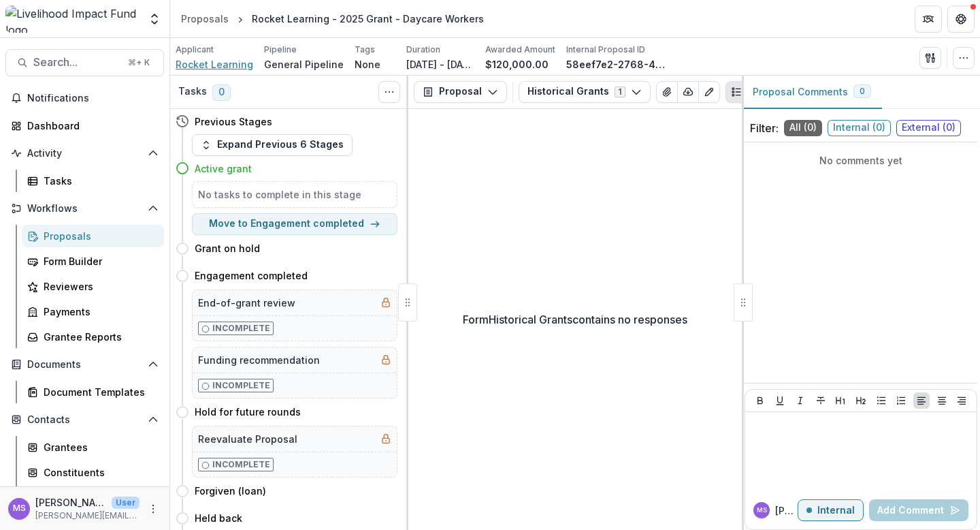 The image size is (980, 530). I want to click on a: Tasks, so click(93, 180).